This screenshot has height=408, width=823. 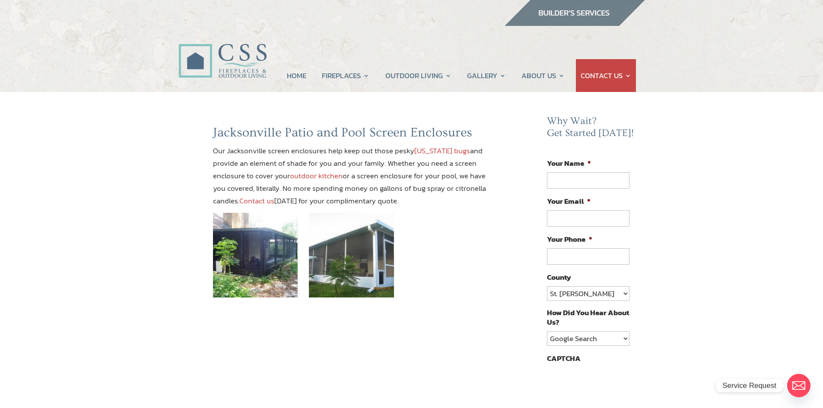 I want to click on a: Email, so click(x=799, y=386).